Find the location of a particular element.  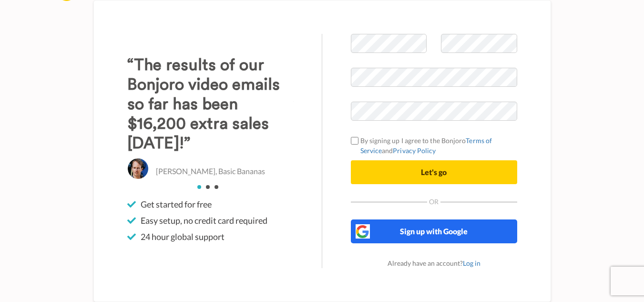

span: Sign up with Google is located at coordinates (434, 231).